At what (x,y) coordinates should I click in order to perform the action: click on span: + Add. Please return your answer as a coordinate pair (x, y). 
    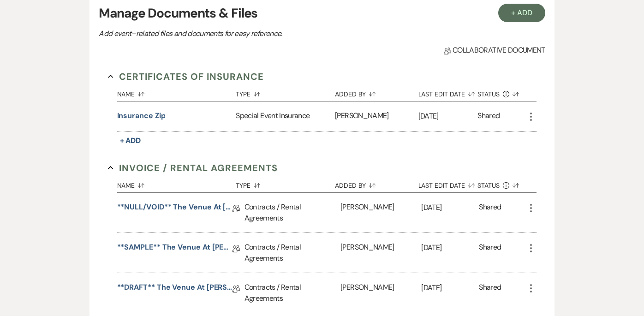
    Looking at the image, I should click on (131, 140).